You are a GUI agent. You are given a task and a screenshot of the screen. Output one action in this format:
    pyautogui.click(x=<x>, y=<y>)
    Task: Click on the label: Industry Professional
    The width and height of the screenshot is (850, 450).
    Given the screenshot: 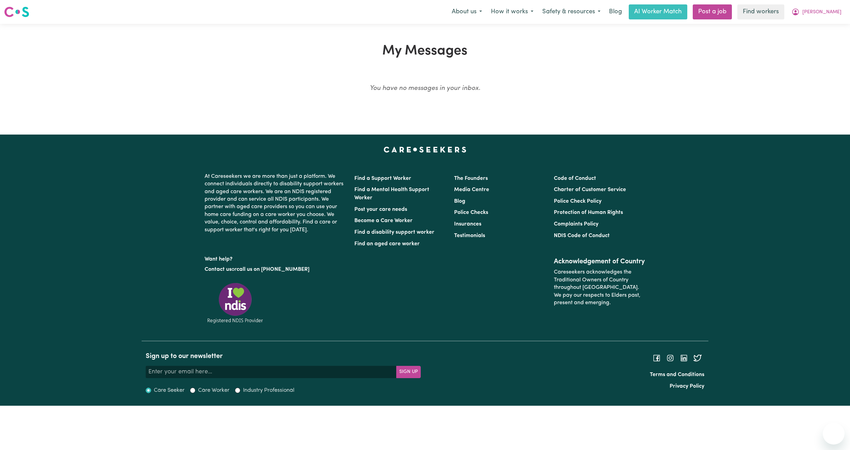 What is the action you would take?
    pyautogui.click(x=269, y=390)
    